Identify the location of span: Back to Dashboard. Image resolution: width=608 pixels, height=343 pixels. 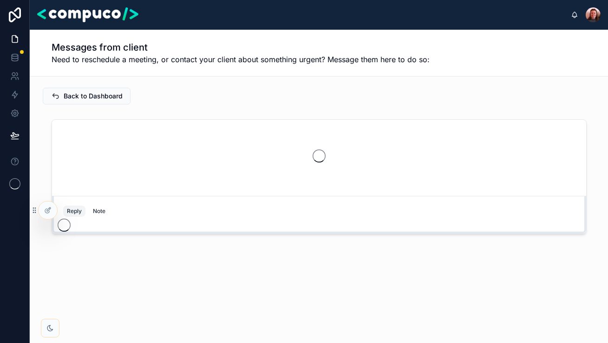
(93, 96).